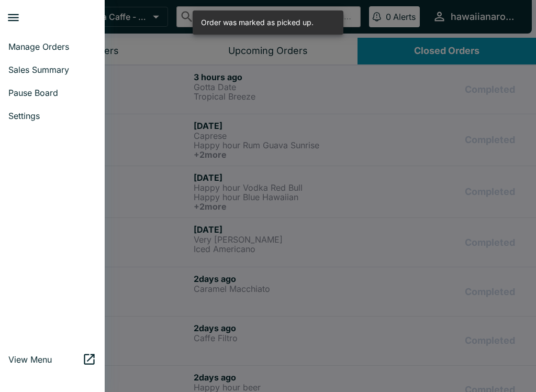 The image size is (536, 392). Describe the element at coordinates (53, 116) in the screenshot. I see `span: Settings` at that location.